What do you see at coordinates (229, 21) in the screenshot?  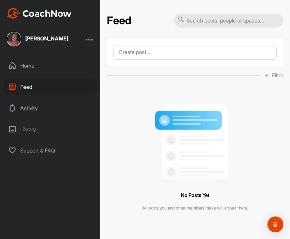 I see `input: Search posts, people or spaces...` at bounding box center [229, 21].